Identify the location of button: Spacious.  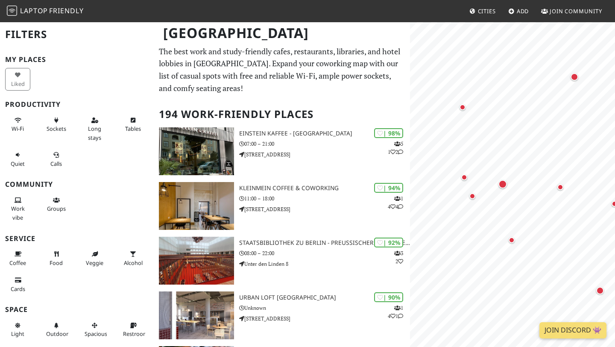
(94, 329).